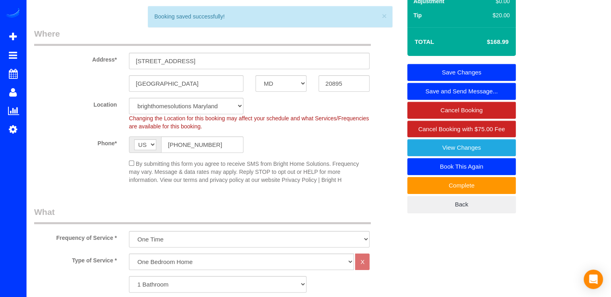 This screenshot has width=611, height=297. Describe the element at coordinates (76, 141) in the screenshot. I see `label: Phone*` at that location.